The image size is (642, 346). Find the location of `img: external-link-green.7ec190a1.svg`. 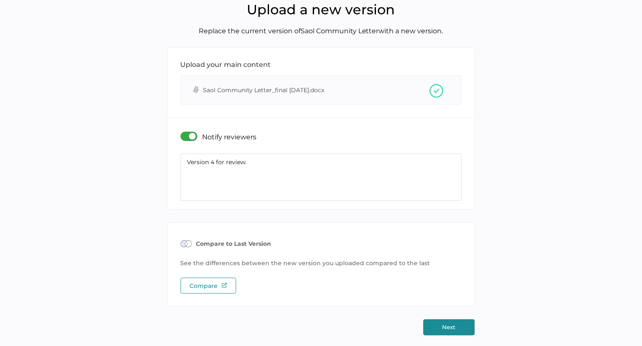

img: external-link-green.7ec190a1.svg is located at coordinates (224, 285).